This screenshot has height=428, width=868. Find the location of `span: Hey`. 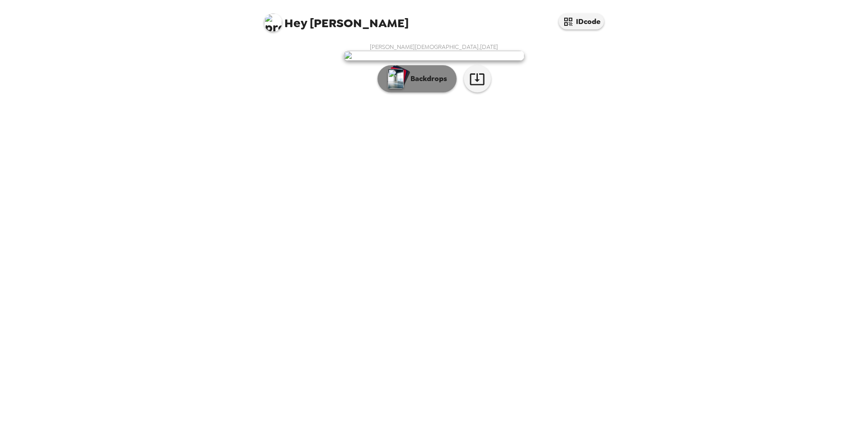

span: Hey is located at coordinates (296, 23).